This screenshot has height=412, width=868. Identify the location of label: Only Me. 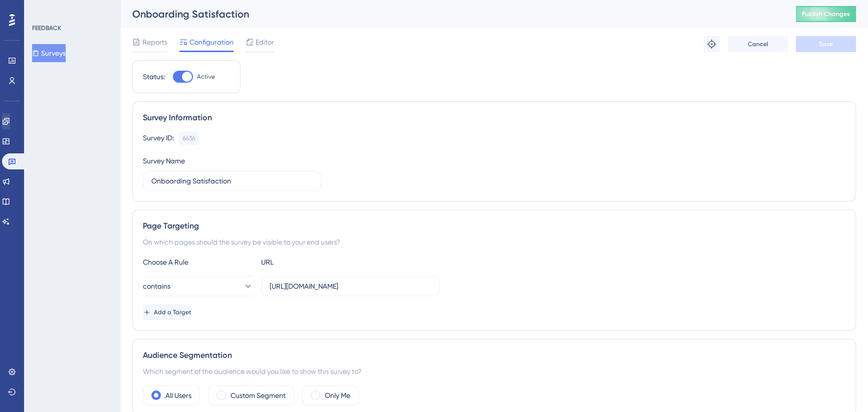
(337, 396).